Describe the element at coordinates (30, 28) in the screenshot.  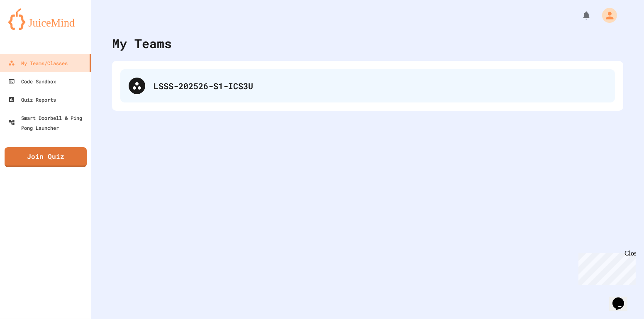
I see `div: Chat with us now!Close` at that location.